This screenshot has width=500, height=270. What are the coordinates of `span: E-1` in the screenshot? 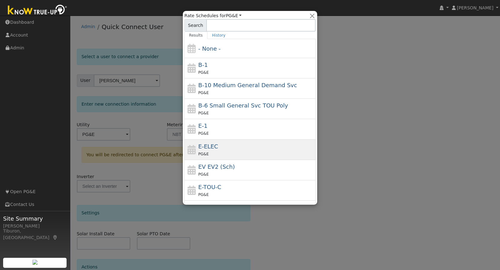 It's located at (203, 126).